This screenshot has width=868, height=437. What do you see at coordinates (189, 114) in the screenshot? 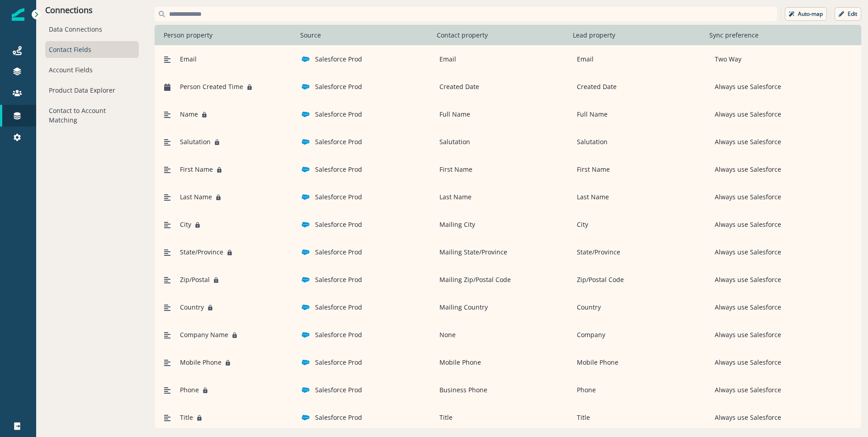
I see `span: Name` at bounding box center [189, 114].